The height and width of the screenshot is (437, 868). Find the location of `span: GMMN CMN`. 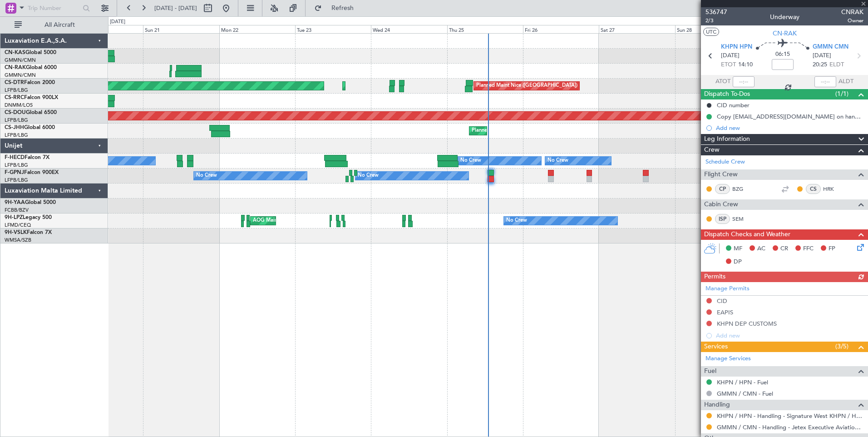

span: GMMN CMN is located at coordinates (830, 47).